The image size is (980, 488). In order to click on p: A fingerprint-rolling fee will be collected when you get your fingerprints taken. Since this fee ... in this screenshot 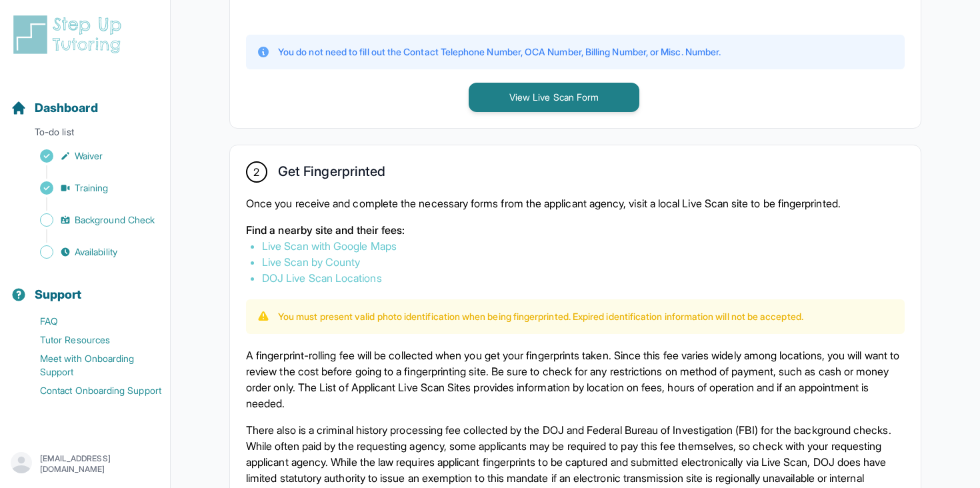, I will do `click(575, 379)`.